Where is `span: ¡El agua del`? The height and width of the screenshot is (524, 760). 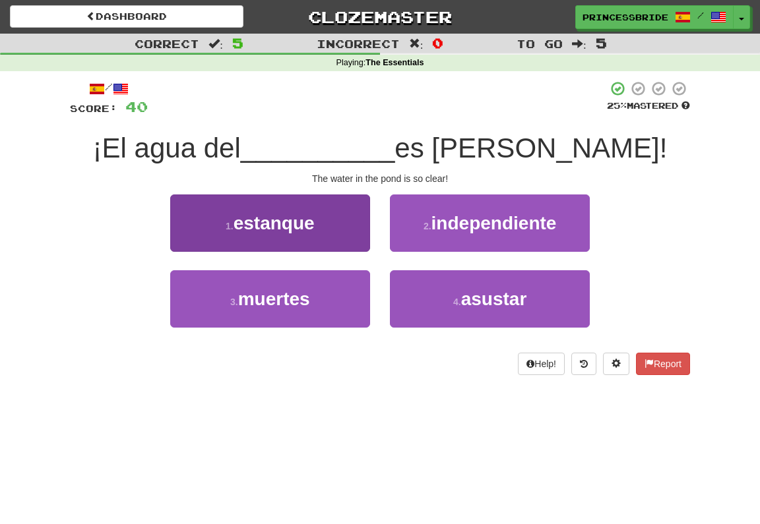 span: ¡El agua del is located at coordinates (167, 148).